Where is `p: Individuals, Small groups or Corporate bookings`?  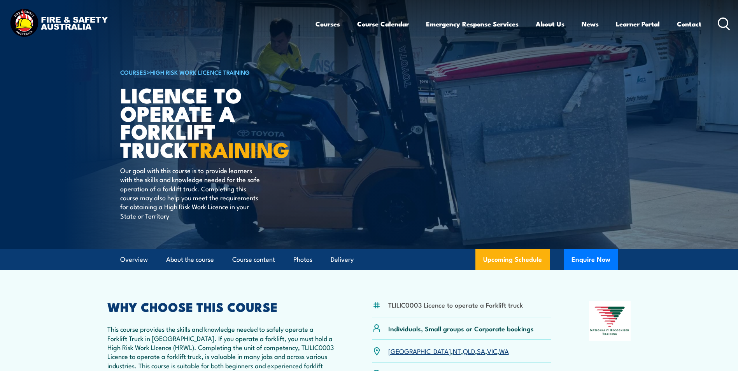
p: Individuals, Small groups or Corporate bookings is located at coordinates (461, 328).